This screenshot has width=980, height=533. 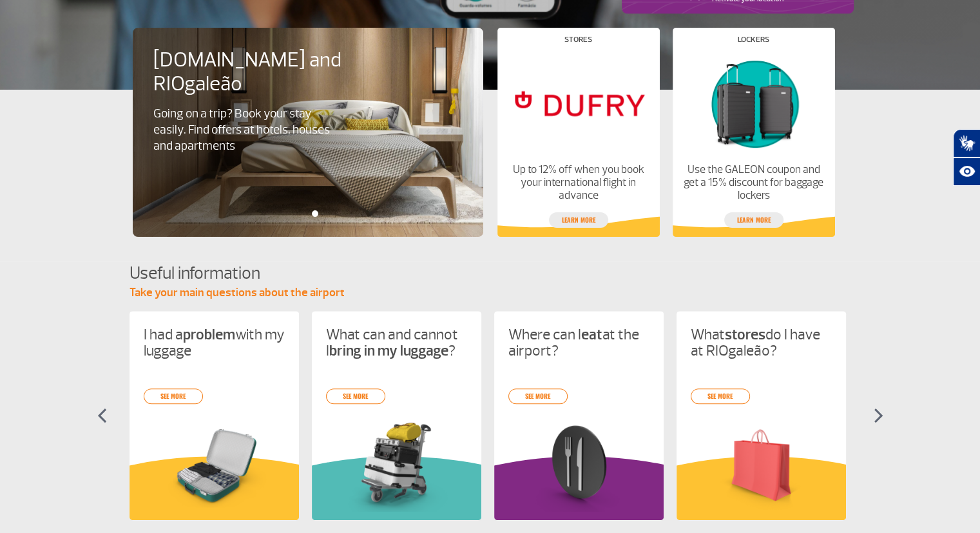 I want to click on p: Use the GALEON coupon and get a 15% discount for baggage lockers, so click(x=754, y=183).